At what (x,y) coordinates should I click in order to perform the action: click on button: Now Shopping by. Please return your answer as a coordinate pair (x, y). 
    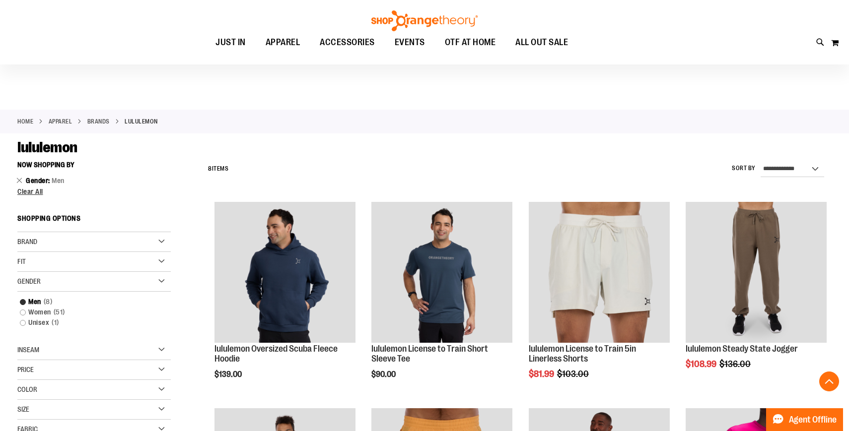
    Looking at the image, I should click on (48, 165).